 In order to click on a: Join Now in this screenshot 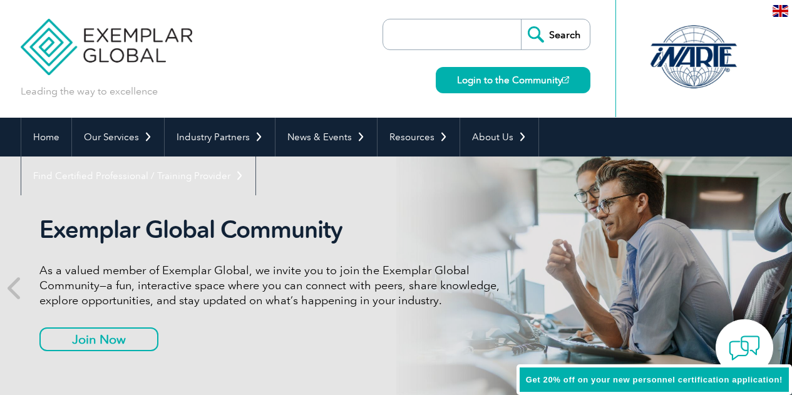, I will do `click(99, 339)`.